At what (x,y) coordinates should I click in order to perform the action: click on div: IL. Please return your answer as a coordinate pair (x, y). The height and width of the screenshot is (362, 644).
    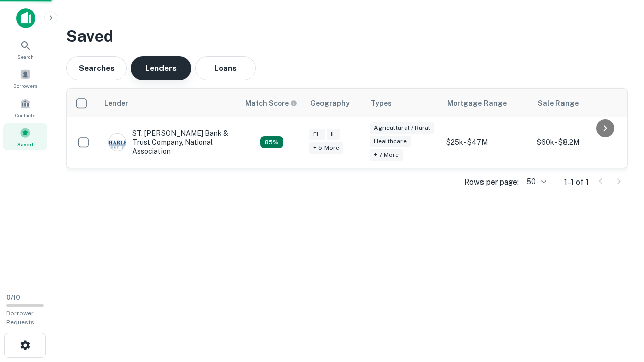
    Looking at the image, I should click on (333, 135).